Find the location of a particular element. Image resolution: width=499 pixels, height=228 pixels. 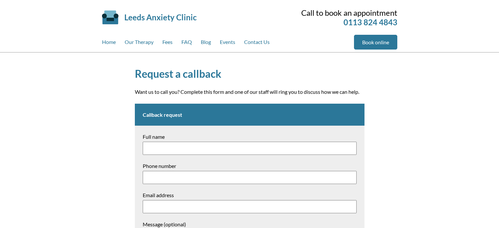

a: Blog is located at coordinates (206, 43).